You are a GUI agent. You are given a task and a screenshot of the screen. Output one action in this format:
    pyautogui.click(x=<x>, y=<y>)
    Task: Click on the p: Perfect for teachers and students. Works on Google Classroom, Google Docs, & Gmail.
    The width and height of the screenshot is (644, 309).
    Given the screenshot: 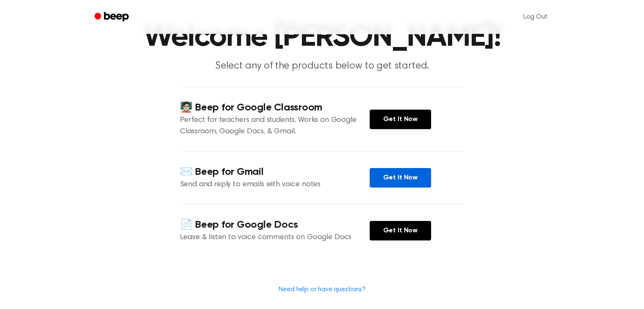 What is the action you would take?
    pyautogui.click(x=275, y=126)
    